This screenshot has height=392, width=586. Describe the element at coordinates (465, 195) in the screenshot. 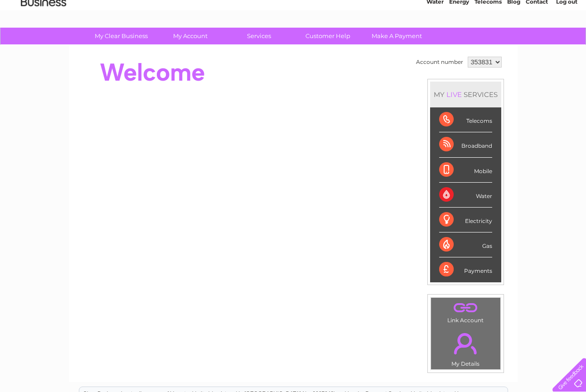

I see `div: Water` at that location.